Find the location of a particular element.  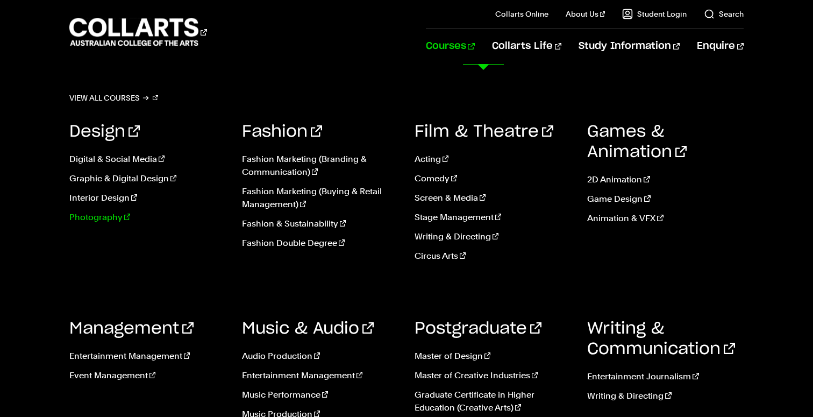

a: Search is located at coordinates (724, 14).